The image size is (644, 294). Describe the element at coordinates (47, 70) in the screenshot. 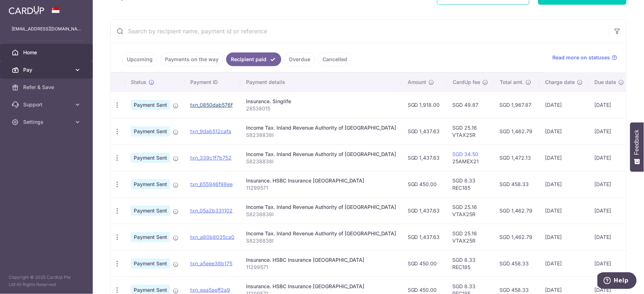

I see `span: Pay` at that location.